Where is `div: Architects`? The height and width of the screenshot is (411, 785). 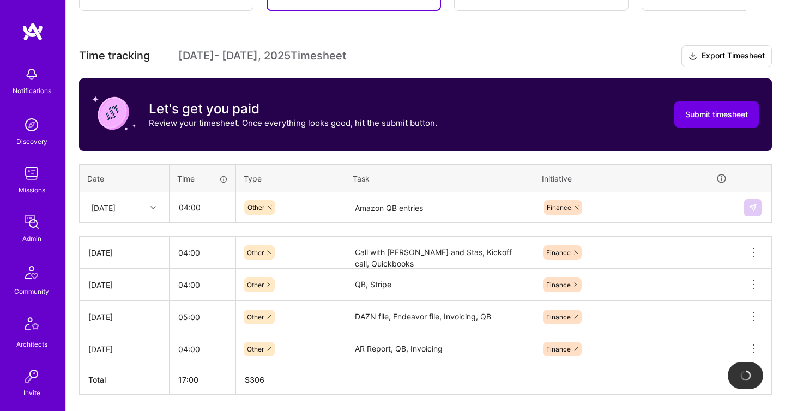
div: Architects is located at coordinates (32, 344).